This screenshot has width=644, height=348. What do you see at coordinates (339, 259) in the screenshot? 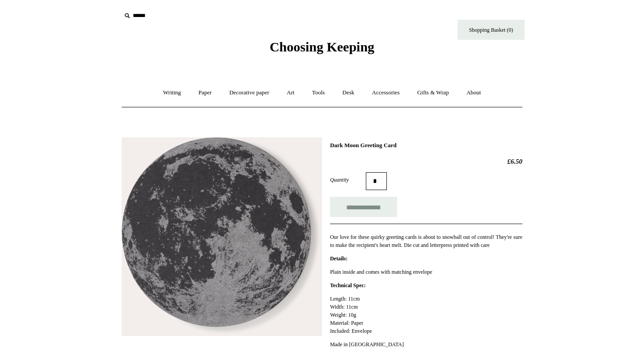
I see `strong: Details:` at bounding box center [339, 259].